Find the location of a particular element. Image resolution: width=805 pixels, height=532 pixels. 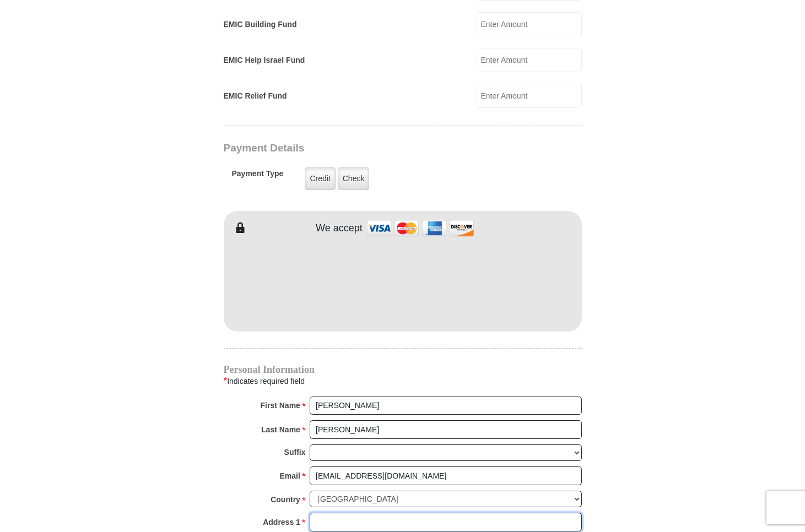

strong: Address 1 is located at coordinates (281, 522).